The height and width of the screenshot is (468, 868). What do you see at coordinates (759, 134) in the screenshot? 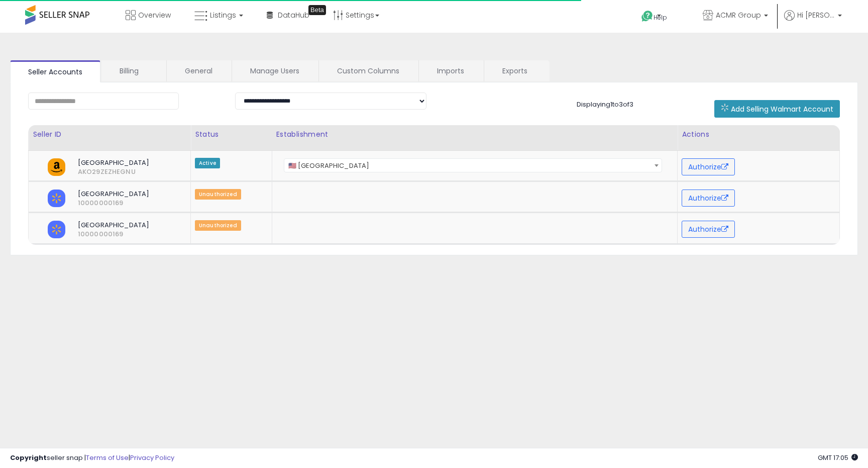
I see `div: Actions` at bounding box center [759, 134].